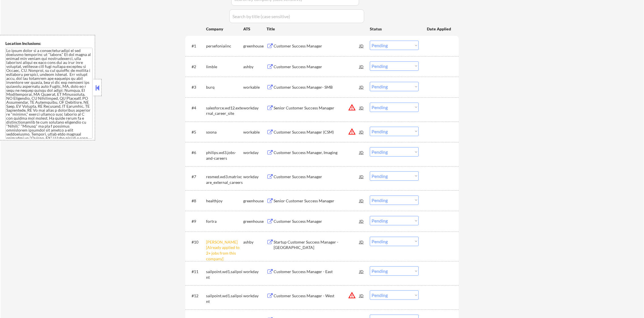 This screenshot has height=318, width=644. Describe the element at coordinates (316, 132) in the screenshot. I see `div: Customer Success Manager (CSM)` at that location.